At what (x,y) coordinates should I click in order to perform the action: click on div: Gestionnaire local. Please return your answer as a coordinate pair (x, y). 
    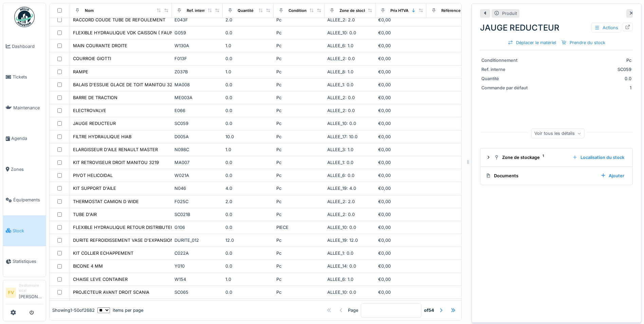
    Looking at the image, I should click on (31, 288).